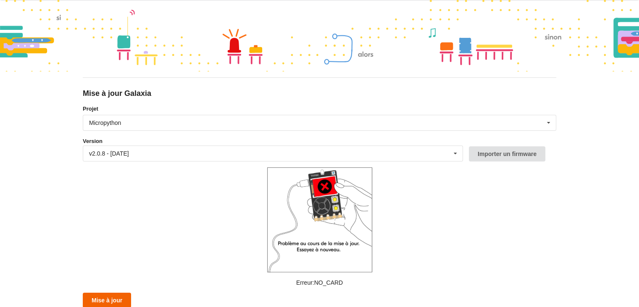 Image resolution: width=639 pixels, height=307 pixels. I want to click on div: Micropython, so click(105, 123).